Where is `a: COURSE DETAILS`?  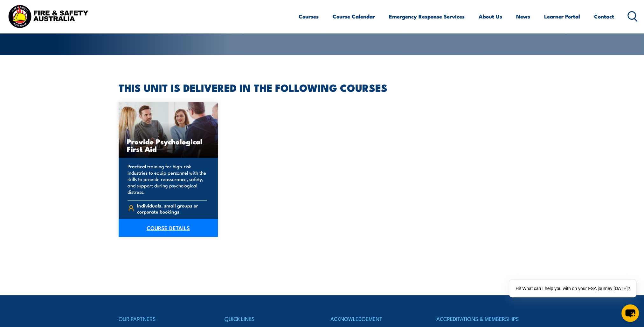 a: COURSE DETAILS is located at coordinates (169, 228).